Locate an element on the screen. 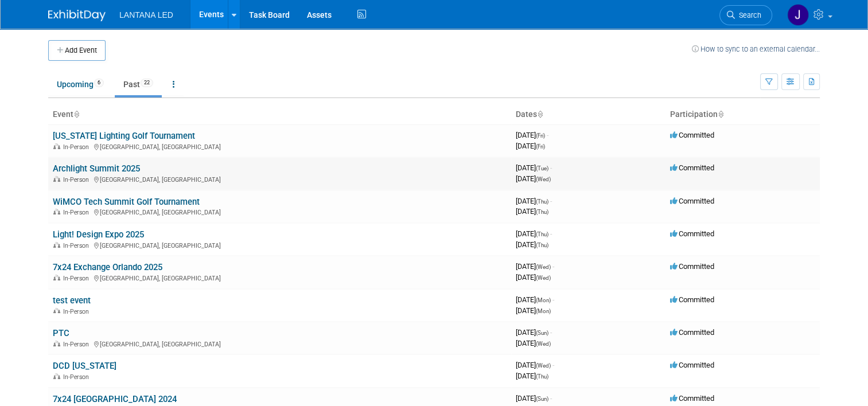  a: PTC is located at coordinates (61, 334).